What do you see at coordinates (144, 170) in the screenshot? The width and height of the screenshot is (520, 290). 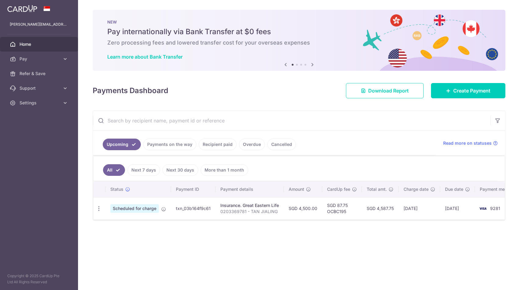 I see `a: Next 7 days` at bounding box center [144, 170].